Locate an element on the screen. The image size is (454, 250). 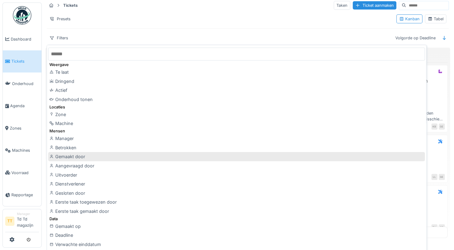
div: Deadline is located at coordinates (236, 235).